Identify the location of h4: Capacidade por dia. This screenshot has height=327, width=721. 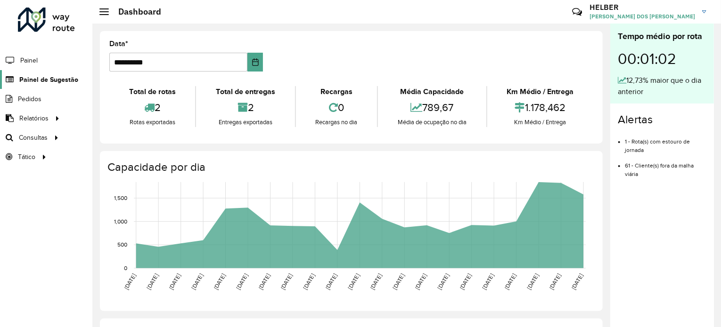
(350, 167).